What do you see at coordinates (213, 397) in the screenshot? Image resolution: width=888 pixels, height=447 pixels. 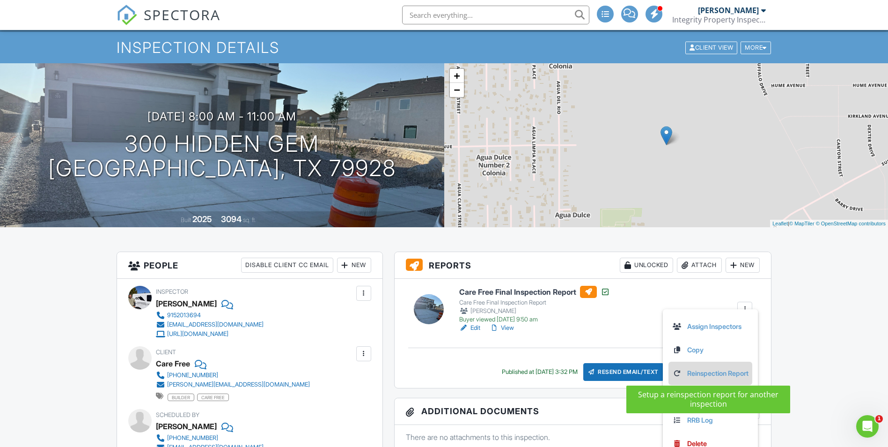 I see `span: care free` at bounding box center [213, 397].